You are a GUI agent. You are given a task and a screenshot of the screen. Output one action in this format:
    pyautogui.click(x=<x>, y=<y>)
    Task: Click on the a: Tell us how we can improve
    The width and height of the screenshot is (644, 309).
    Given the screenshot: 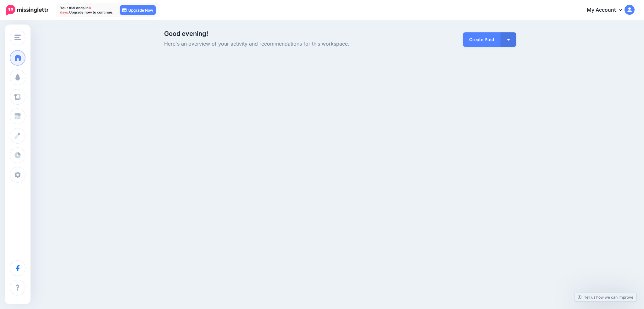 What is the action you would take?
    pyautogui.click(x=605, y=296)
    